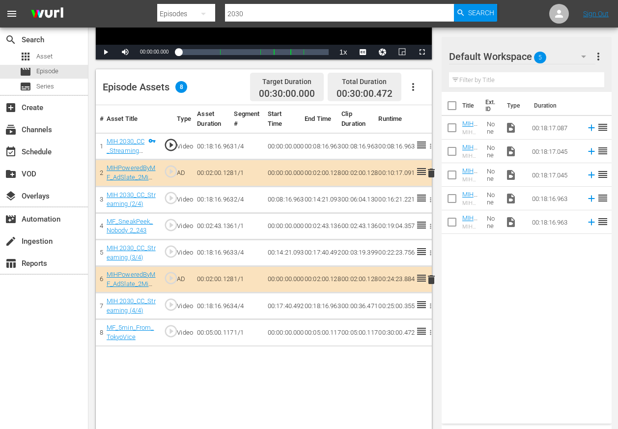 Image resolution: width=618 pixels, height=429 pixels. I want to click on div: MIH 2040 CC_Streaming, so click(471, 132).